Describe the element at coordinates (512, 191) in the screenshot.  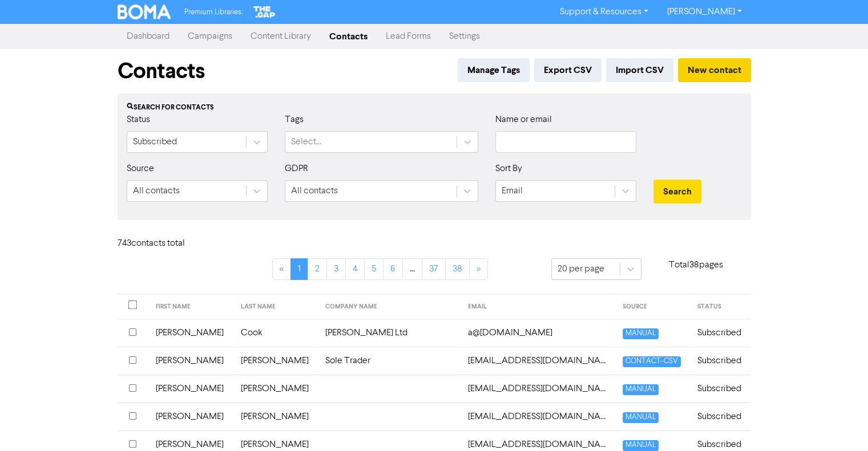
I see `div: Email` at that location.